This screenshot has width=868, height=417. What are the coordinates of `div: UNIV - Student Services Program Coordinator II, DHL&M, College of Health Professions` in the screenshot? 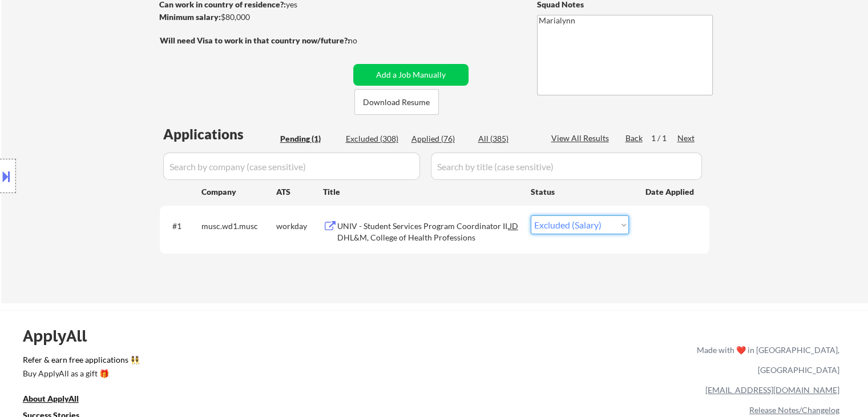 It's located at (423, 231).